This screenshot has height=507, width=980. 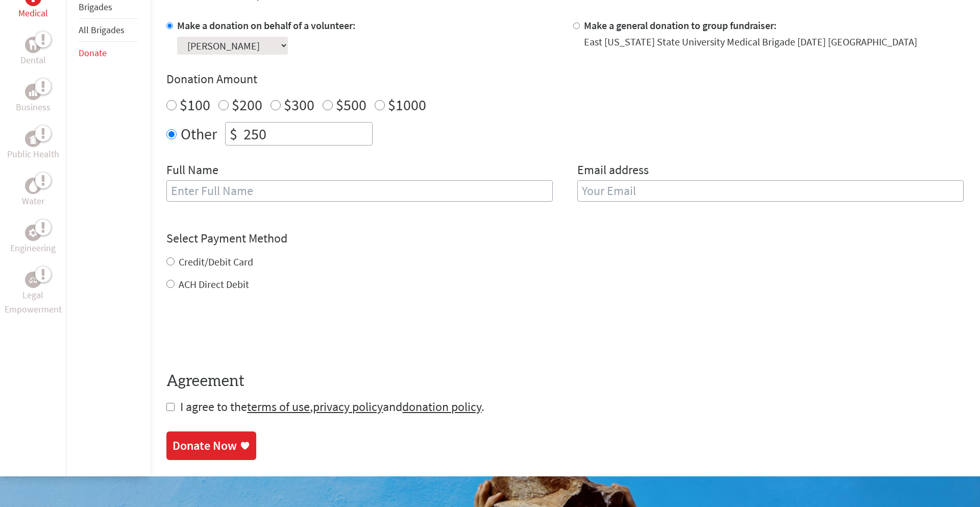 What do you see at coordinates (216, 261) in the screenshot?
I see `label: Credit/Debit Card` at bounding box center [216, 261].